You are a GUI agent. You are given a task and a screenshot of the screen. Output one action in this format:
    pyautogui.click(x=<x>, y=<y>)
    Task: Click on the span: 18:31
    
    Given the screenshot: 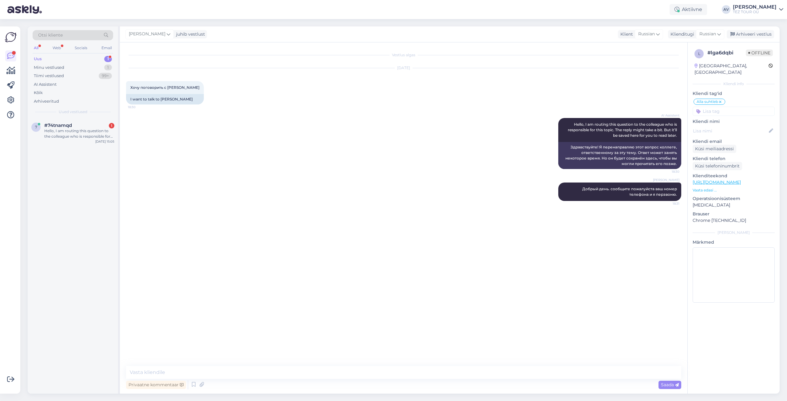 What is the action you would take?
    pyautogui.click(x=668, y=204)
    